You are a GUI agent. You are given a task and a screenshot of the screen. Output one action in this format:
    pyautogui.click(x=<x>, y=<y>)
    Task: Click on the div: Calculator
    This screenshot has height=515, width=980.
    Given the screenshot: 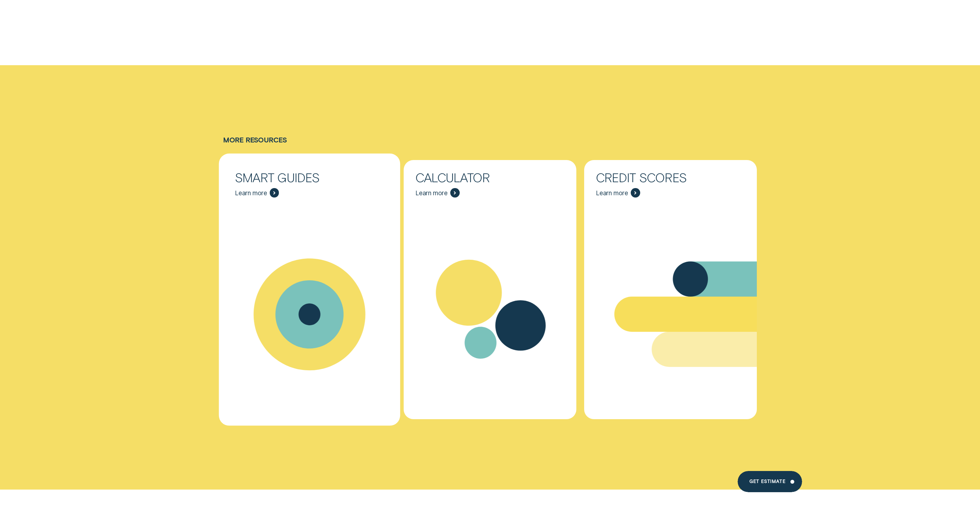 What is the action you would take?
    pyautogui.click(x=490, y=177)
    